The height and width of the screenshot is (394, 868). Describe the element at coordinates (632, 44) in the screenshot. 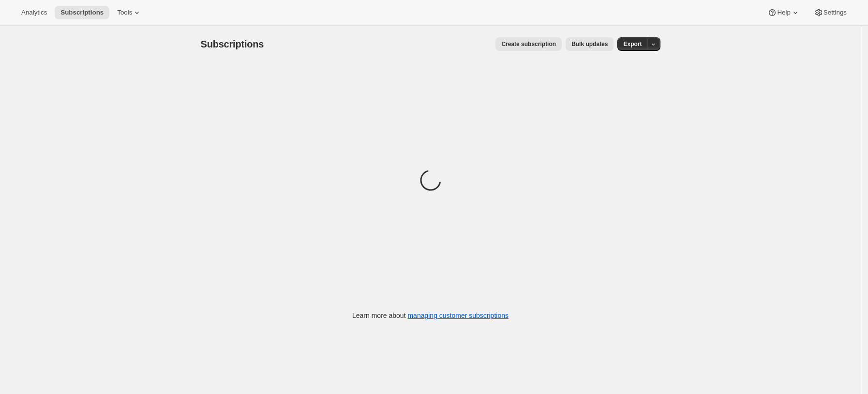

I see `span: Export` at that location.